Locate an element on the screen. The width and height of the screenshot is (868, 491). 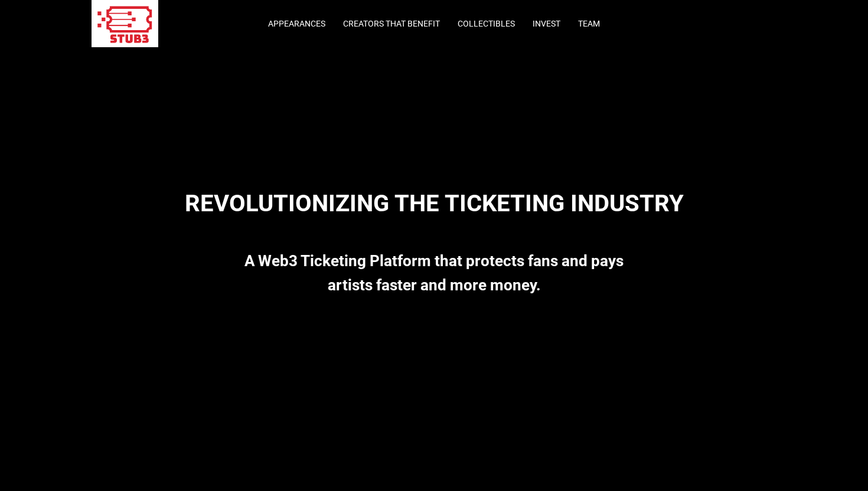
a: Appearances is located at coordinates (296, 24).